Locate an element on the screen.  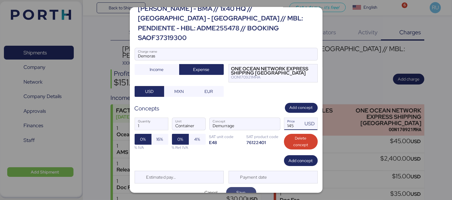
span: Expense is located at coordinates (202, 70).